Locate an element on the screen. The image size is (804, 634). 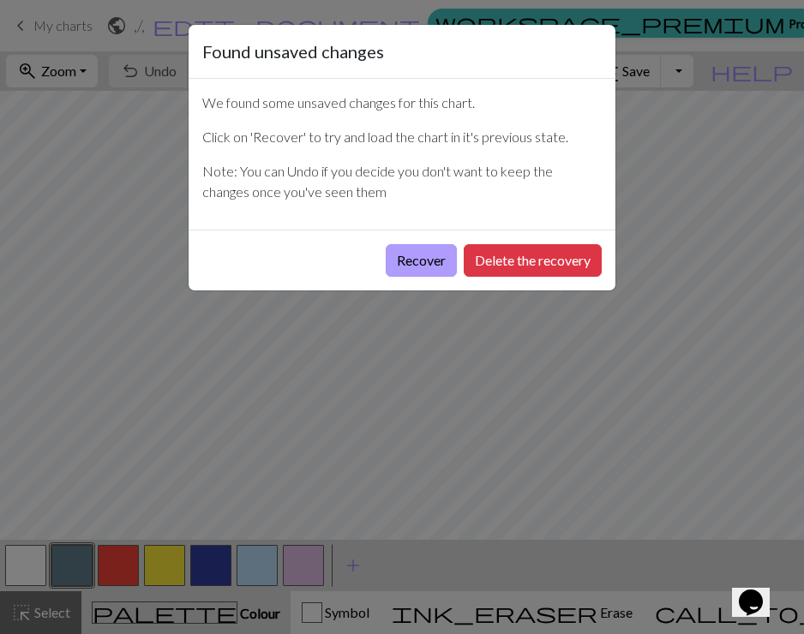
button: Delete the recovery is located at coordinates (532, 261).